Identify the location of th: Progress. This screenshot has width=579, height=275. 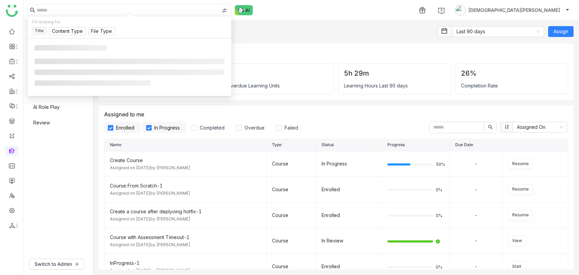
(416, 145).